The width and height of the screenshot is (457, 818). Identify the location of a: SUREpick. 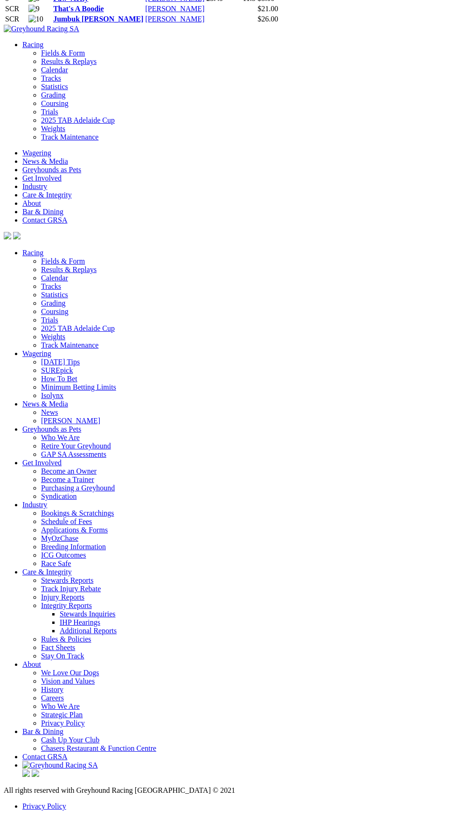
(57, 370).